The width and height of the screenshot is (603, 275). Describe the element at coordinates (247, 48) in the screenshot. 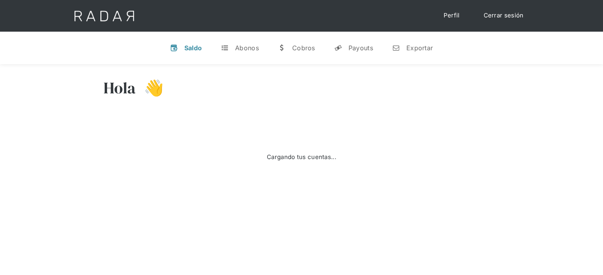

I see `div: Abonos` at that location.